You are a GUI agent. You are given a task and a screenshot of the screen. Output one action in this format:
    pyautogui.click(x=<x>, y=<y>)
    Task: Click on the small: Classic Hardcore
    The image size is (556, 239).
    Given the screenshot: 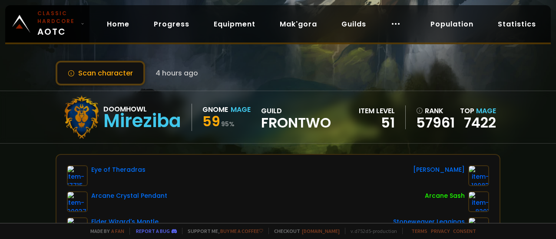 What is the action you would take?
    pyautogui.click(x=57, y=17)
    